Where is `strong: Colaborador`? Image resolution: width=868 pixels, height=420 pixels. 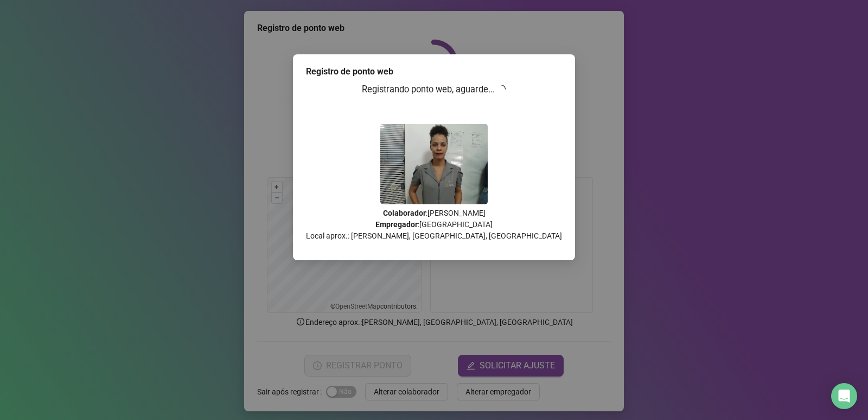
strong: Colaborador is located at coordinates (404, 213).